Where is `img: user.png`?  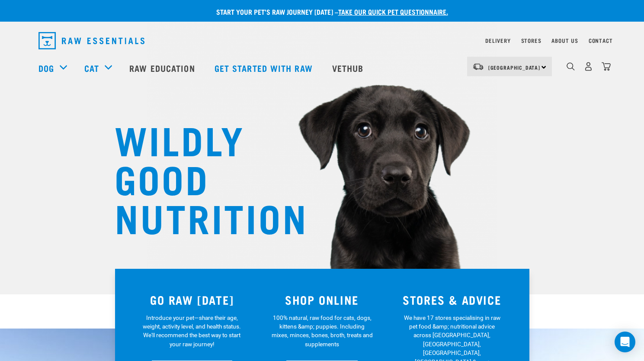 img: user.png is located at coordinates (588, 66).